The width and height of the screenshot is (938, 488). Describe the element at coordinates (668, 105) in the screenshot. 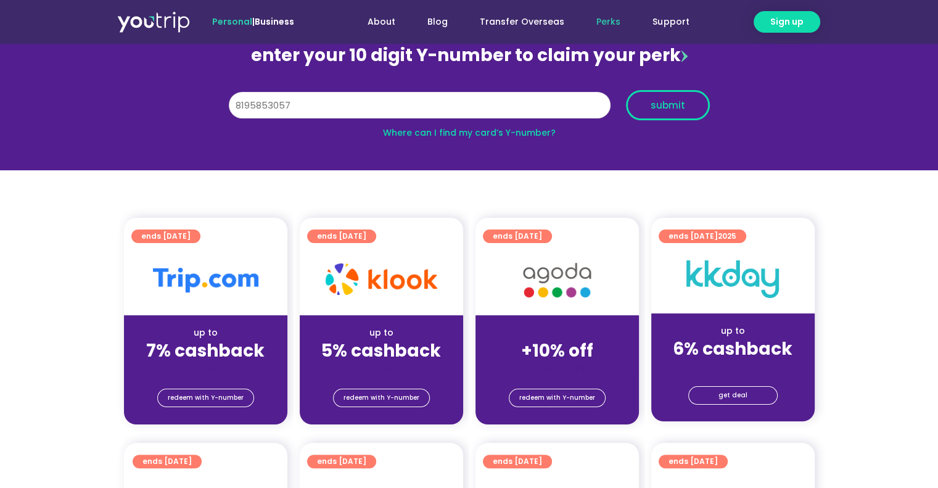

I see `span: submit` at that location.